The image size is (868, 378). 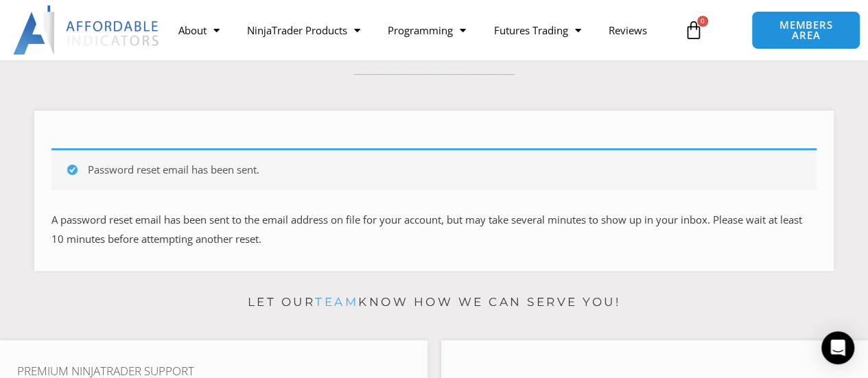 I want to click on a: Programming, so click(x=426, y=30).